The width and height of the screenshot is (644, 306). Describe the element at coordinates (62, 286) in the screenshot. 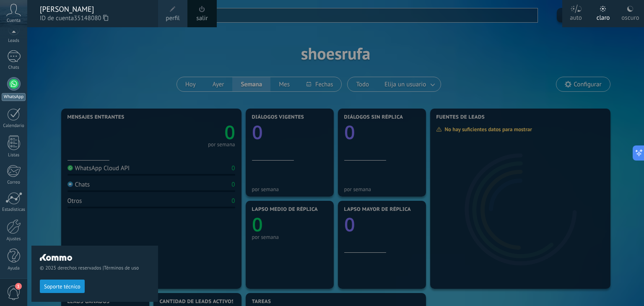

I see `button: Soporte técnico` at that location.